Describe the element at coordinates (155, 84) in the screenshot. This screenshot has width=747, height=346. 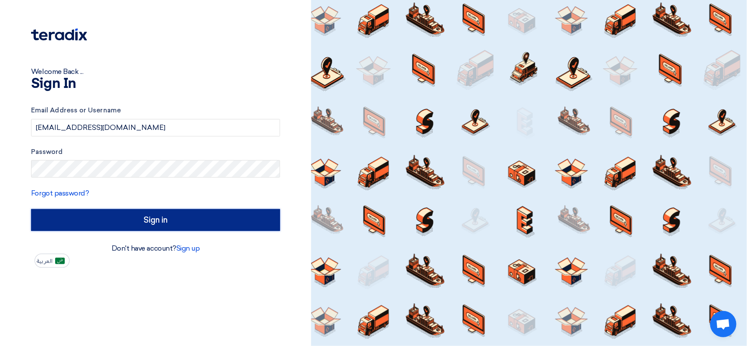
I see `h1: Sign In` at that location.